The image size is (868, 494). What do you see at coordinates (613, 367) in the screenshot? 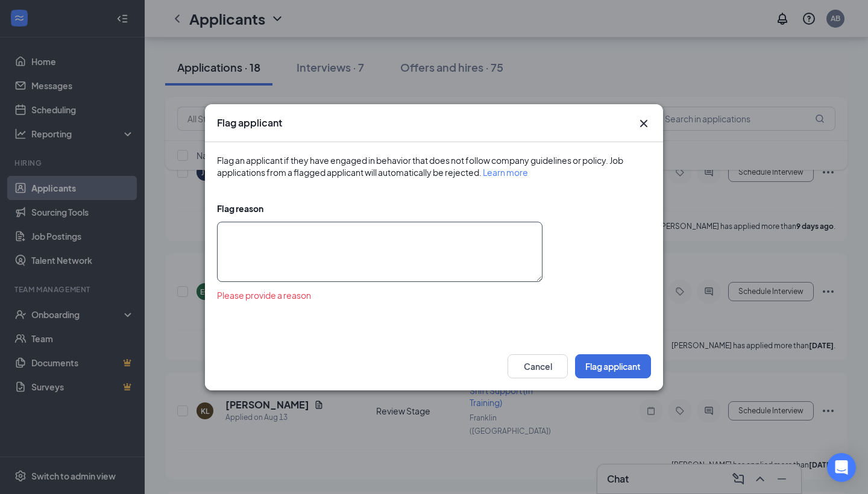
I see `button: Flag applicant` at bounding box center [613, 367].